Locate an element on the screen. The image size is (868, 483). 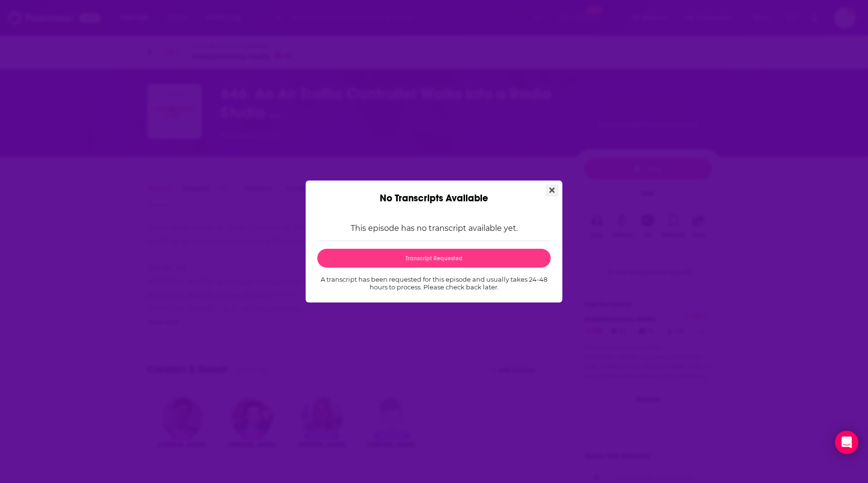
button: Close is located at coordinates (552, 190).